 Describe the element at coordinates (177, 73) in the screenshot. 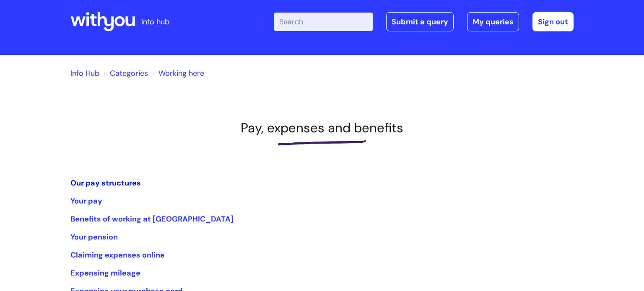

I see `li: Working here` at that location.